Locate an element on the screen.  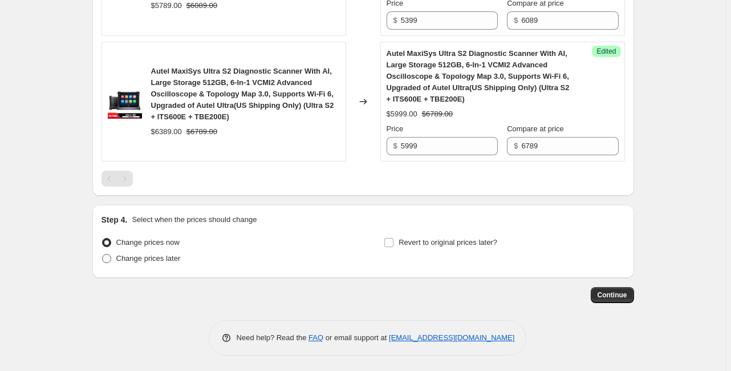
h2: Step 4. is located at coordinates (115, 219).